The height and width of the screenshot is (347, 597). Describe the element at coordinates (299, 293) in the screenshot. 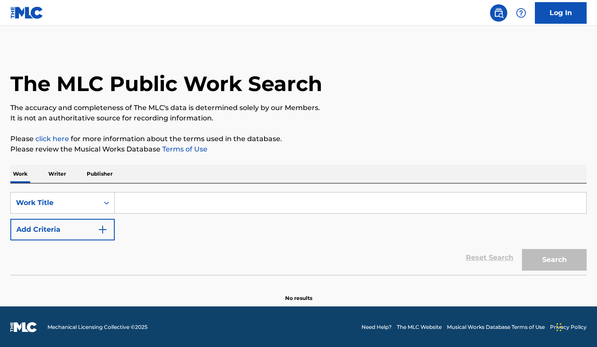

I see `p: No results` at that location.